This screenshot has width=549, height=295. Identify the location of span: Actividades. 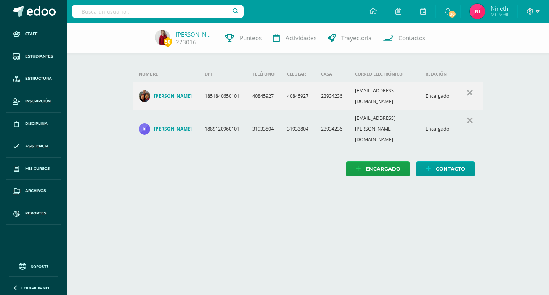
(301, 38).